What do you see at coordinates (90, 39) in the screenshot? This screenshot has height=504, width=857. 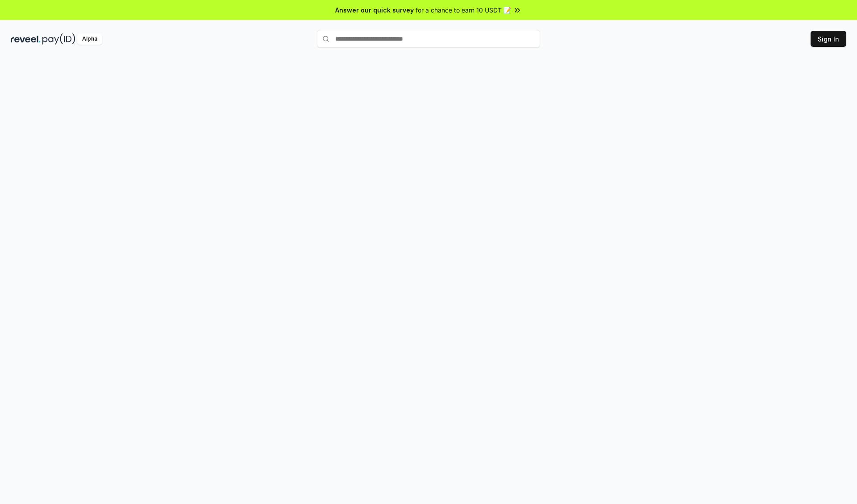 I see `div: Alpha` at bounding box center [90, 39].